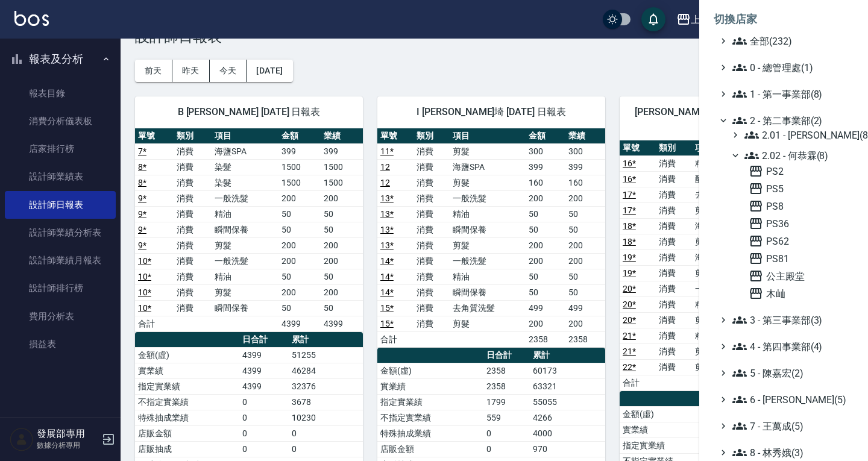 The width and height of the screenshot is (868, 461). What do you see at coordinates (799, 206) in the screenshot?
I see `span: PS8` at bounding box center [799, 206].